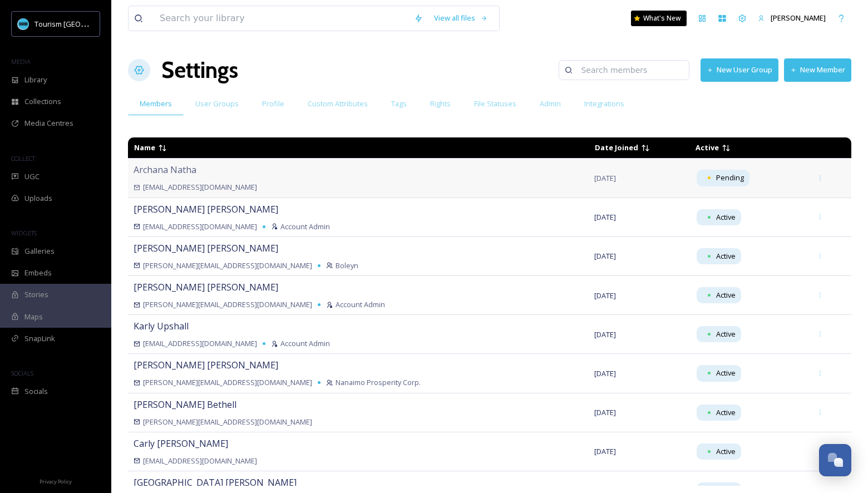 Image resolution: width=868 pixels, height=493 pixels. Describe the element at coordinates (378, 382) in the screenshot. I see `span: Nanaimo Prosperity Corp.` at that location.